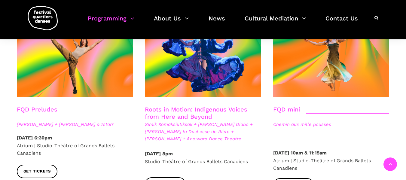 The height and width of the screenshot is (180, 406). What do you see at coordinates (37, 109) in the screenshot?
I see `a: FQD Preludes` at bounding box center [37, 109].